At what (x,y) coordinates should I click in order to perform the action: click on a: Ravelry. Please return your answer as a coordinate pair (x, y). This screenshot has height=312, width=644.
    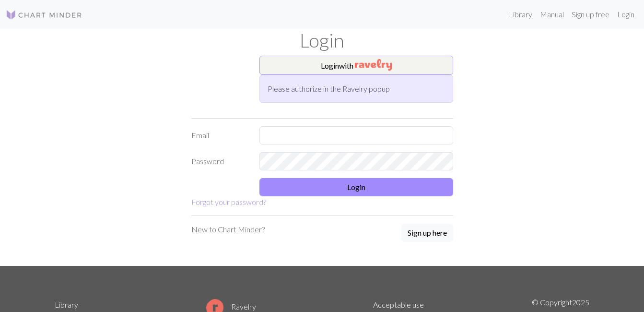
    Looking at the image, I should click on (231, 306).